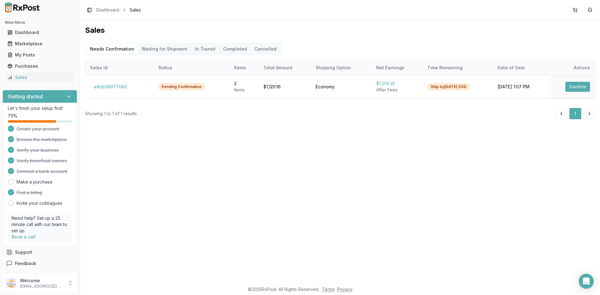 This screenshot has height=295, width=600. I want to click on div: Marketplace, so click(40, 44).